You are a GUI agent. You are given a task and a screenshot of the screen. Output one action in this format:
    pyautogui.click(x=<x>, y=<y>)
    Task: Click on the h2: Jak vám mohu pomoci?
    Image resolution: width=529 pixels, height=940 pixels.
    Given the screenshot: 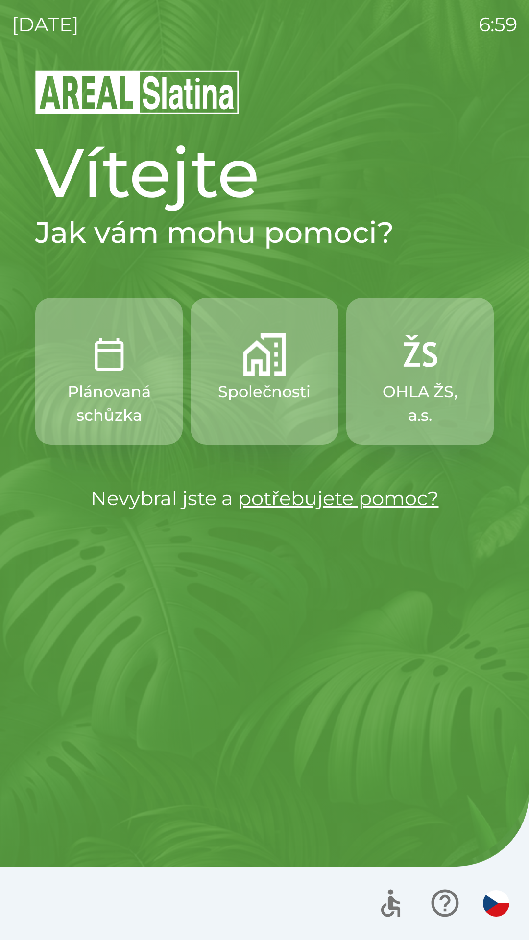 What is the action you would take?
    pyautogui.click(x=264, y=233)
    